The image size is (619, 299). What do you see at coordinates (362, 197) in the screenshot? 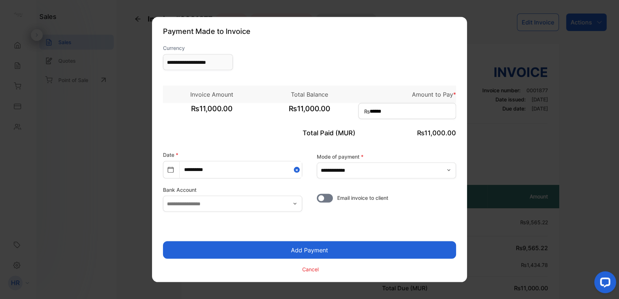
I see `span: Email invoice to client` at bounding box center [362, 197].